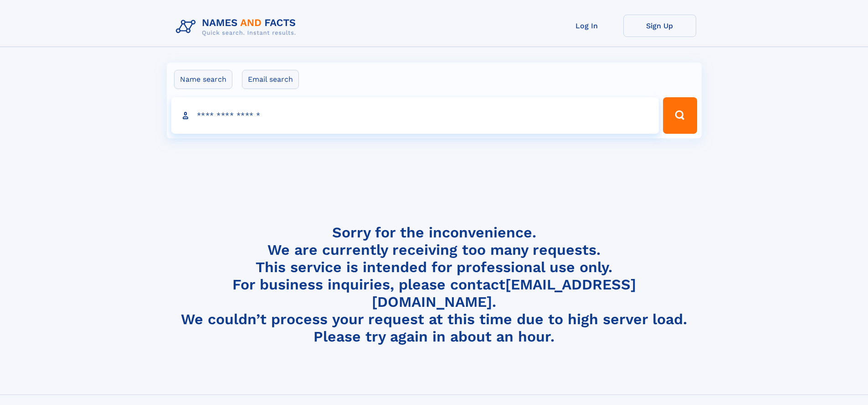  What do you see at coordinates (203, 79) in the screenshot?
I see `label: Name search` at bounding box center [203, 79].